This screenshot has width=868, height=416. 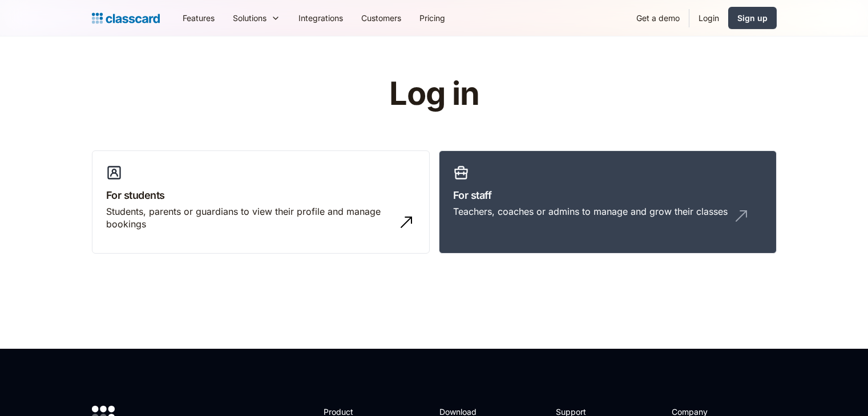 What do you see at coordinates (607, 202) in the screenshot?
I see `a: For staffTeachers, coaches or admins to manage and grow their classes` at bounding box center [607, 202].